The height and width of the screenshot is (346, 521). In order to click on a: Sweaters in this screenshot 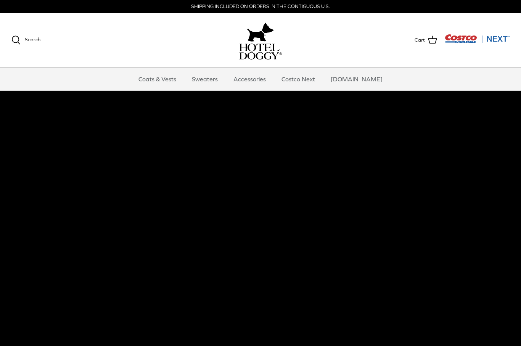, I will do `click(205, 79)`.